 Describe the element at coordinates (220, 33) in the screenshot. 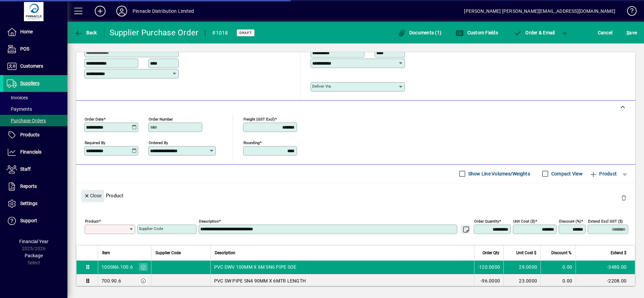

I see `div: #1018` at that location.